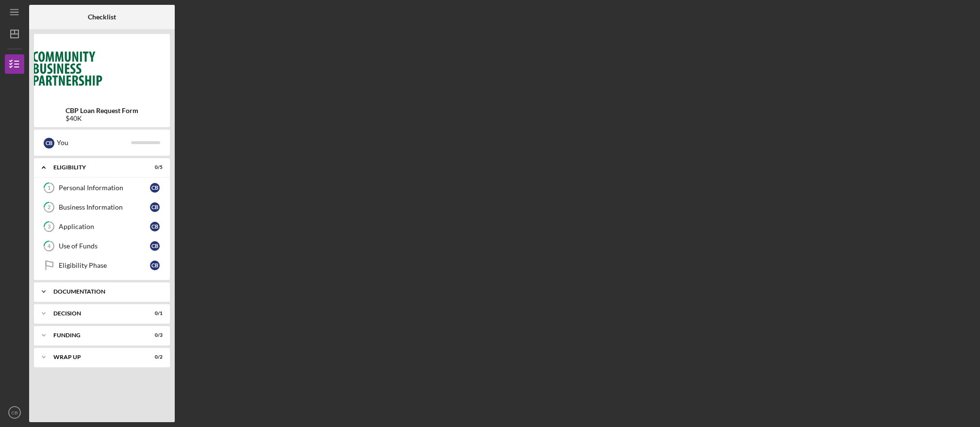  What do you see at coordinates (14, 412) in the screenshot?
I see `button: CB` at bounding box center [14, 412].